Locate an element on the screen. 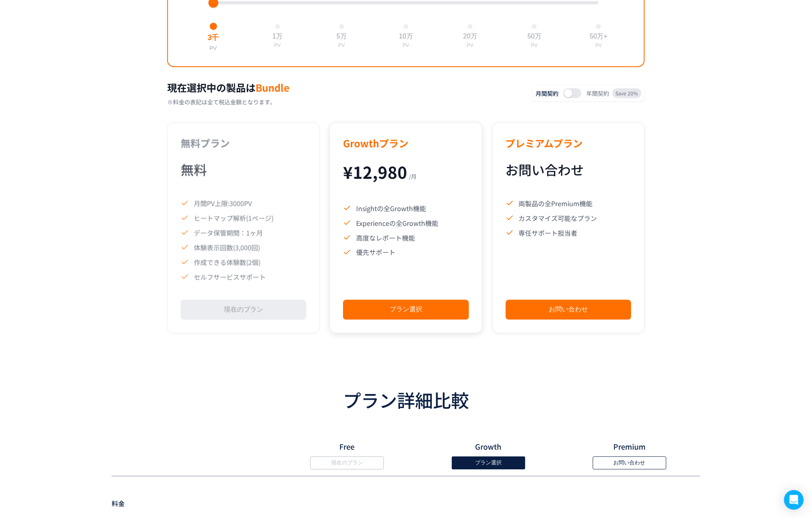 This screenshot has height=518, width=812. span: お問い合わせ is located at coordinates (545, 169).